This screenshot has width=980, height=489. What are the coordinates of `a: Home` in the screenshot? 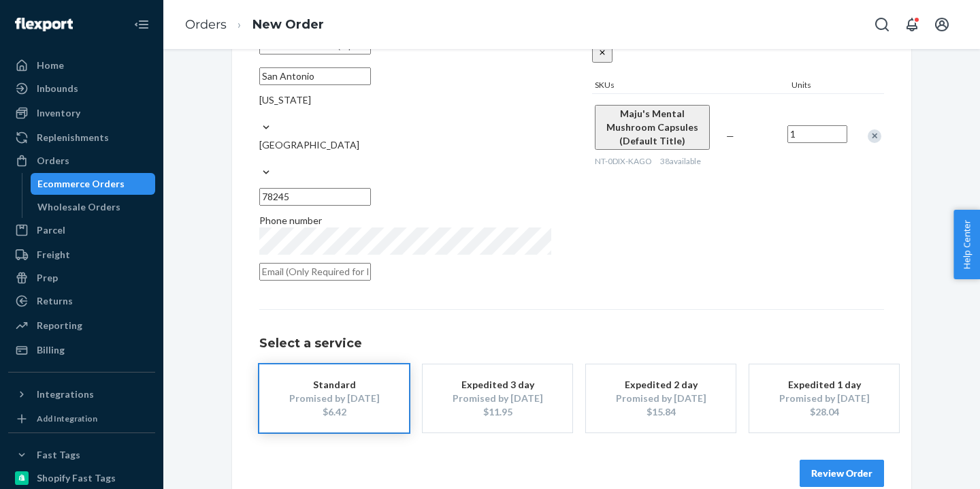 It's located at (82, 66).